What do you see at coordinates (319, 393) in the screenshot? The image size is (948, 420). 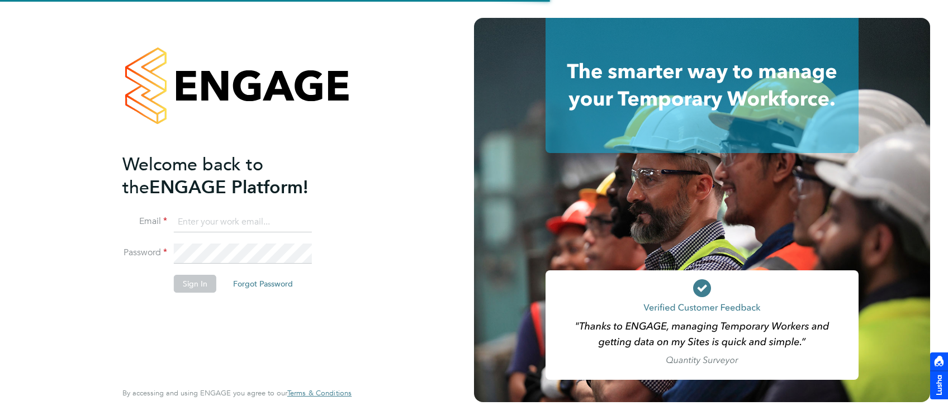 I see `span: Terms & Conditions` at bounding box center [319, 393].